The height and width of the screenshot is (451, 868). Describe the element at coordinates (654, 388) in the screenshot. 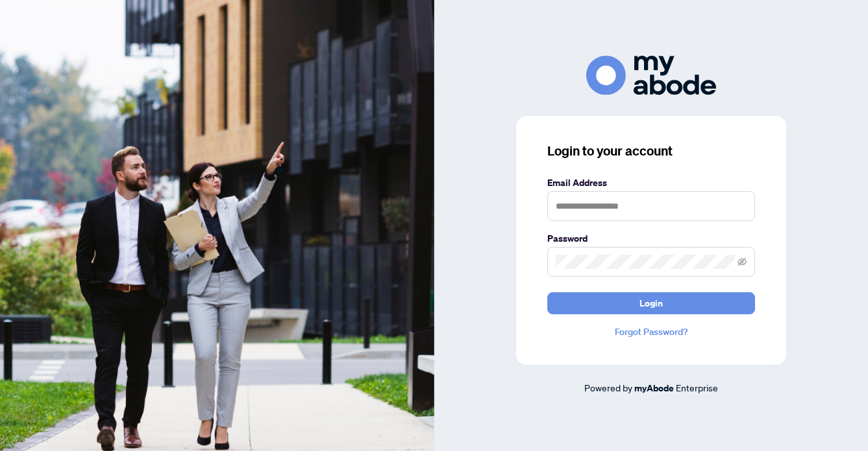

I see `a: myAbode` at that location.